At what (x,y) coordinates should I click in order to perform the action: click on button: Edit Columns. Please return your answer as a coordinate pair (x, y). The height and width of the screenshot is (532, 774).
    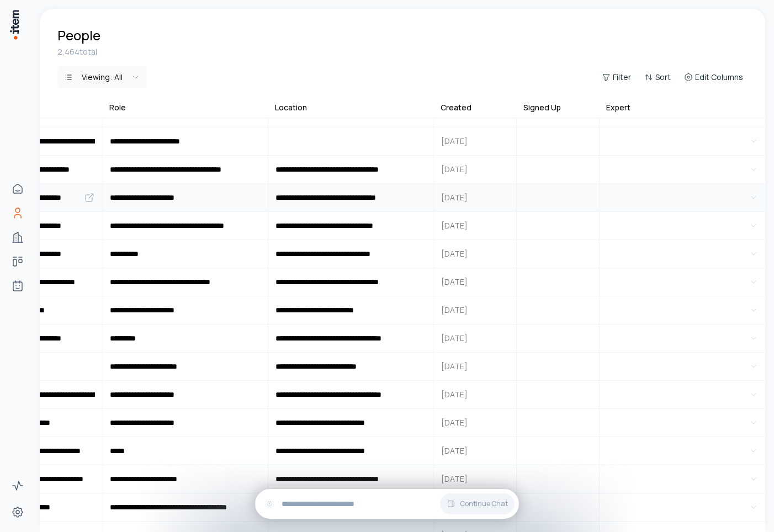
    Looking at the image, I should click on (713, 78).